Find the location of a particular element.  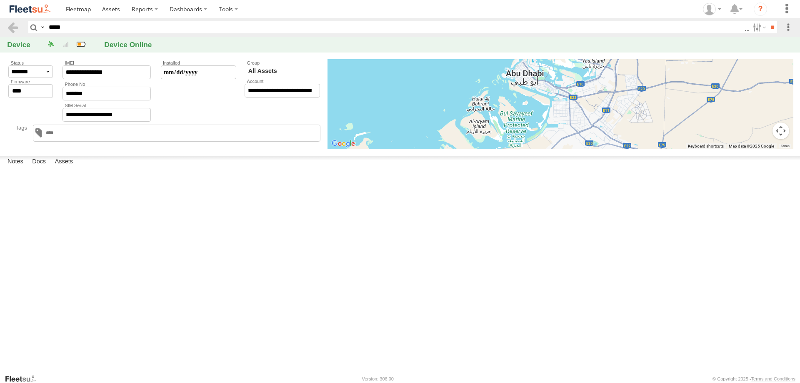

label: Group is located at coordinates (282, 63).